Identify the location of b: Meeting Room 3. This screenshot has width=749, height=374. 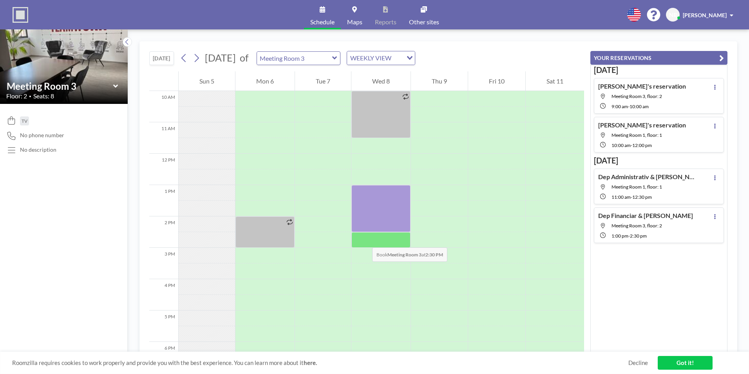
(404, 254).